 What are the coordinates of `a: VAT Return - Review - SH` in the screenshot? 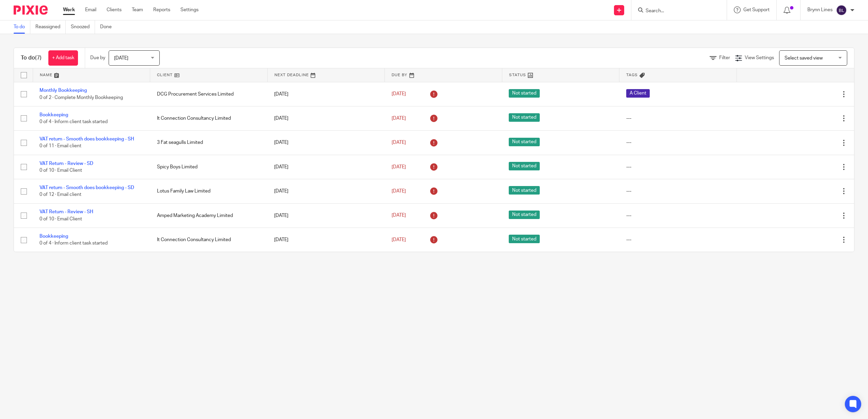 It's located at (67, 212).